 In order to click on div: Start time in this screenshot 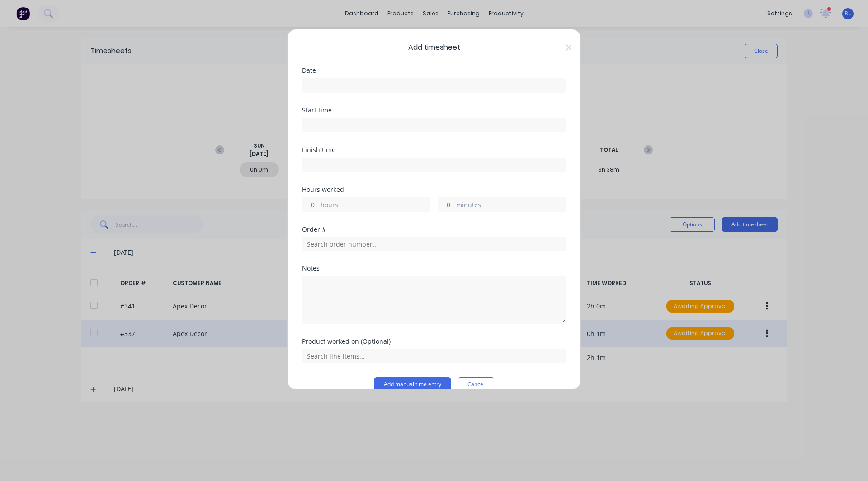, I will do `click(434, 111)`.